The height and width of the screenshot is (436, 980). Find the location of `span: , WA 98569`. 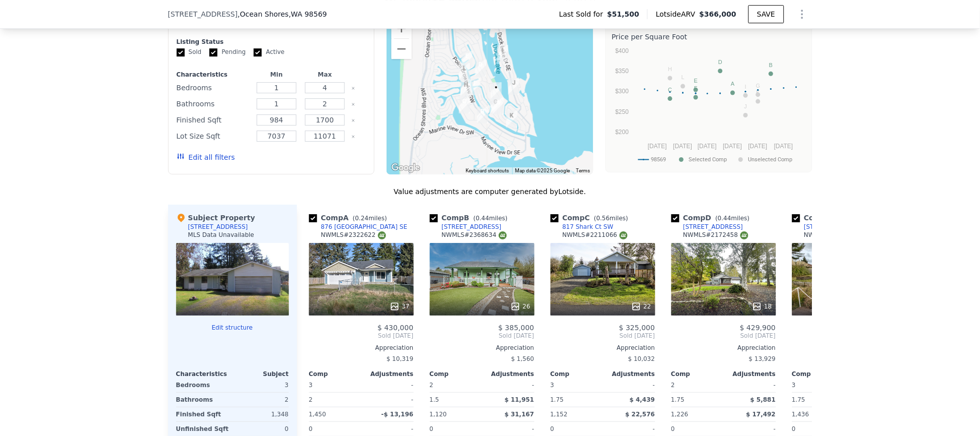

span: , WA 98569 is located at coordinates (308, 14).